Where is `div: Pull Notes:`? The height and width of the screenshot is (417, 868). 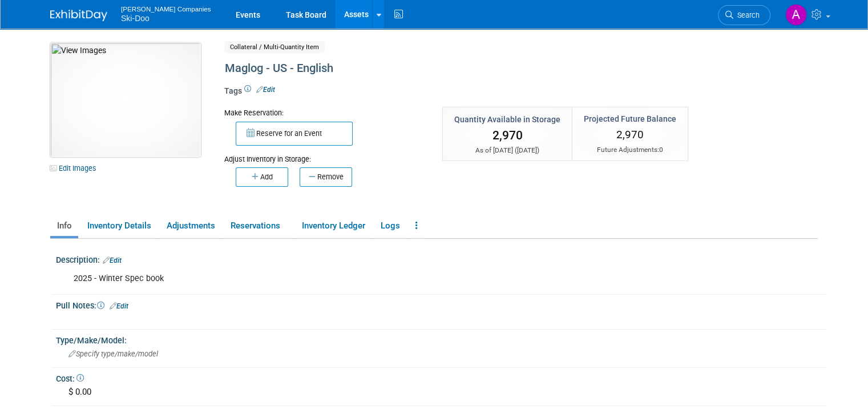
div: Pull Notes: is located at coordinates (441, 304).